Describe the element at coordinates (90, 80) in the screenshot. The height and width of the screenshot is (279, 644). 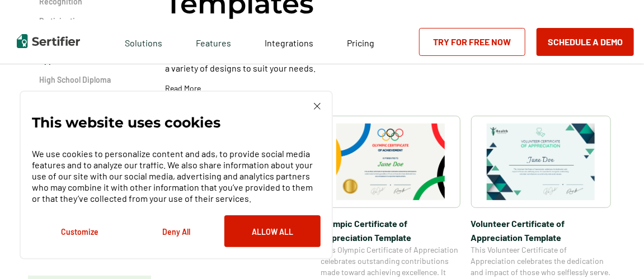
I see `h2: High School Diploma` at that location.